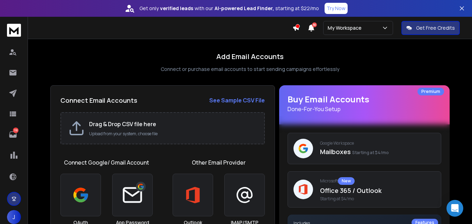 This screenshot has width=472, height=224. Describe the element at coordinates (346, 28) in the screenshot. I see `p: My Workspace` at that location.